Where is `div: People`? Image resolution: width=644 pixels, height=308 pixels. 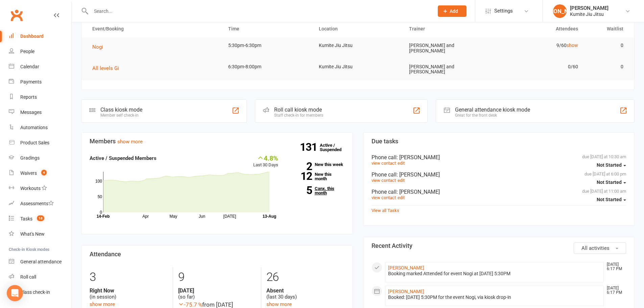
div: People is located at coordinates (27, 52).